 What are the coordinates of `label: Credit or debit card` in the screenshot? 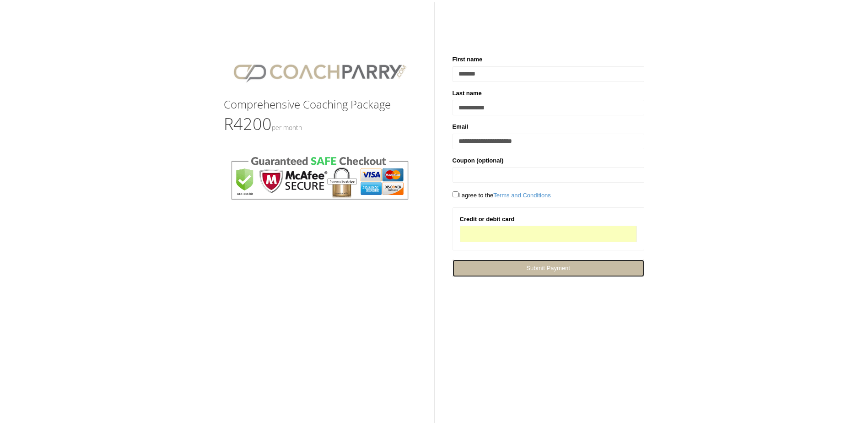 It's located at (488, 219).